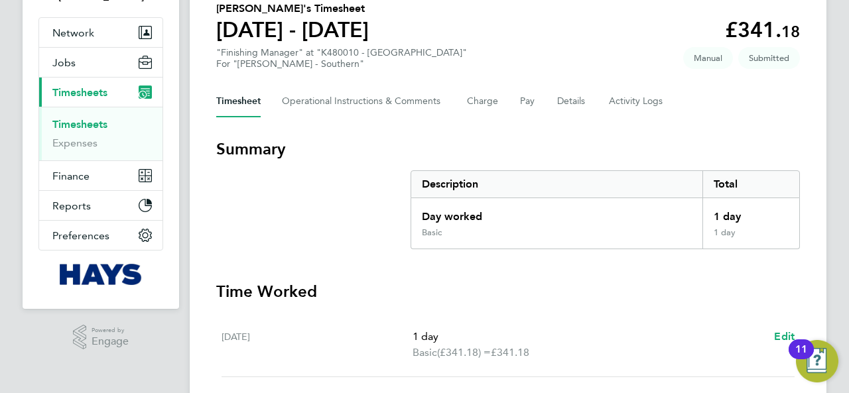  I want to click on button: Network, so click(101, 33).